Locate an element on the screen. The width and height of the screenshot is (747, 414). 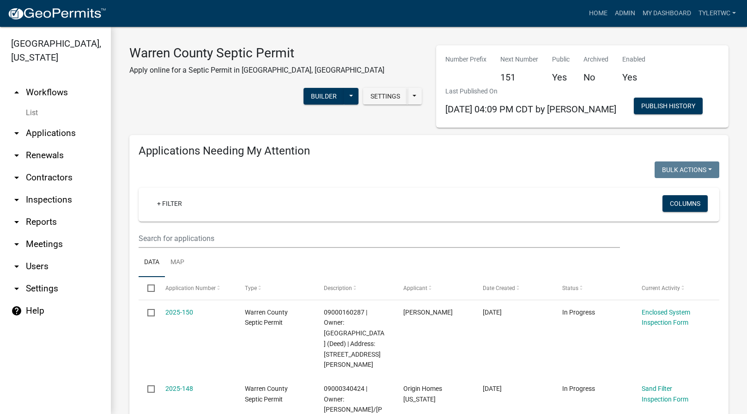
datatable-header-cell: Select is located at coordinates (147, 288).